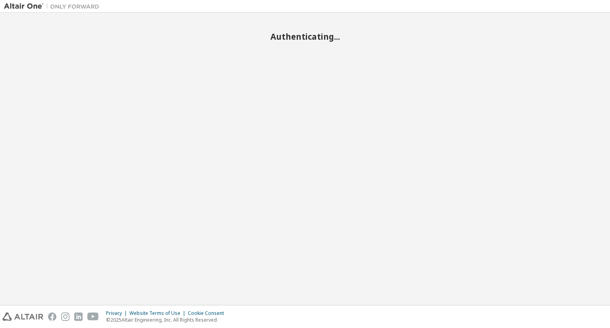  What do you see at coordinates (117, 313) in the screenshot?
I see `div: Privacy` at bounding box center [117, 313].